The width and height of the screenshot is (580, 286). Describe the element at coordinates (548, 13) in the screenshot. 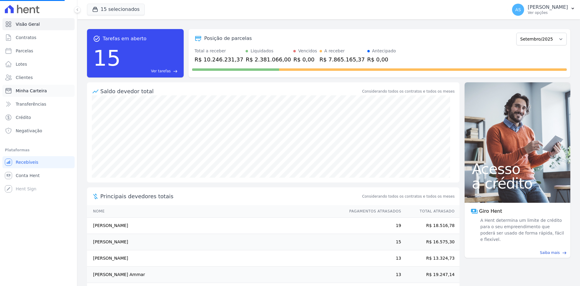

I see `p: Ver opções` at that location.